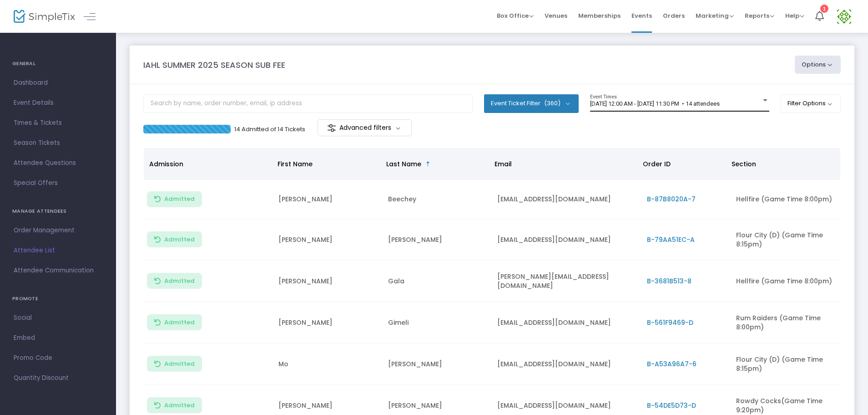 The image size is (868, 415). What do you see at coordinates (58, 183) in the screenshot?
I see `span: Special Offers` at bounding box center [58, 183].